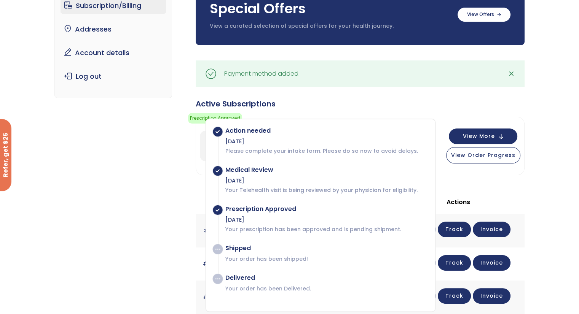 The image size is (579, 314). Describe the element at coordinates (326, 278) in the screenshot. I see `div: Delivered` at that location.